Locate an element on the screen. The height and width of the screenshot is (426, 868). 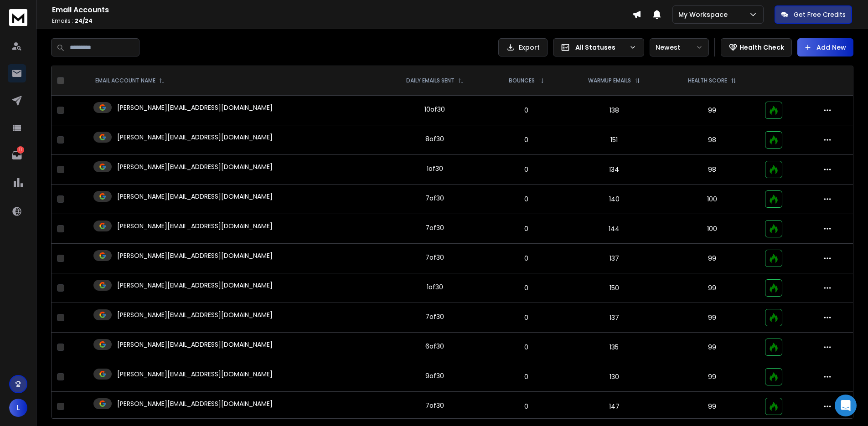
p: WARMUP EMAILS is located at coordinates (609, 81).